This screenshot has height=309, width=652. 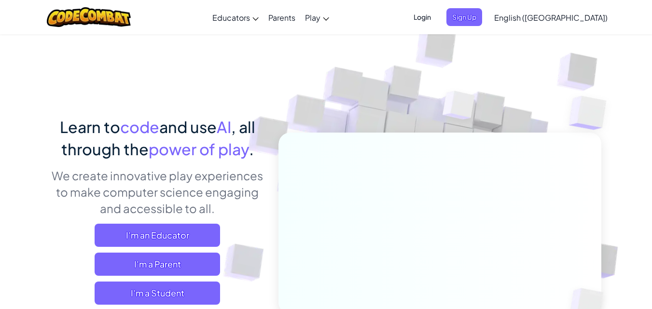 What do you see at coordinates (157, 192) in the screenshot?
I see `p: We create innovative play experiences to make computer science engaging and accessible to all.` at bounding box center [157, 192].